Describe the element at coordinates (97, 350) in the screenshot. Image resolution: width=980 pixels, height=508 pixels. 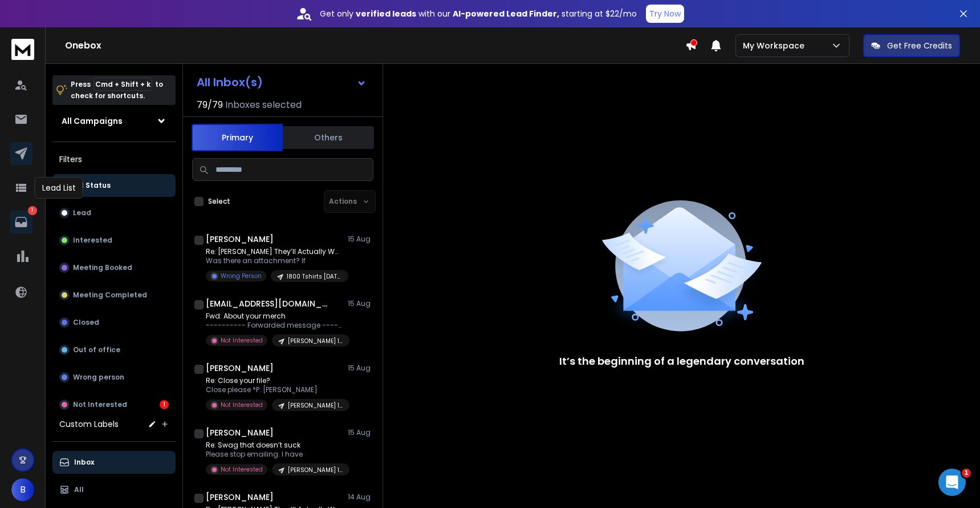
I see `p: Out of office` at that location.